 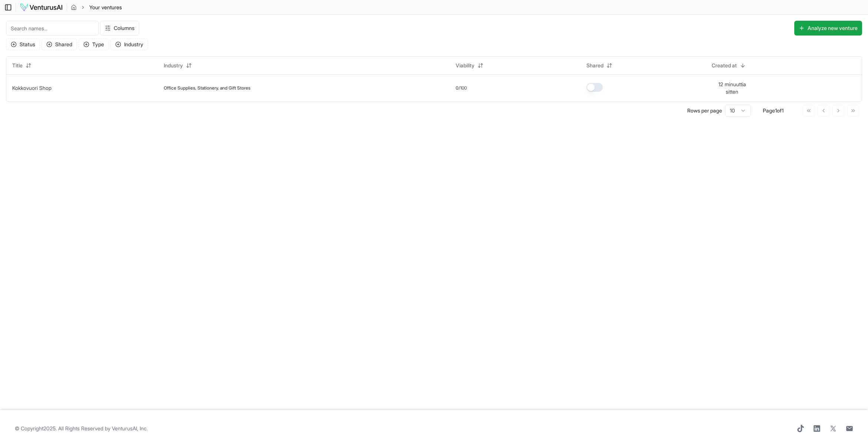 What do you see at coordinates (732, 88) in the screenshot?
I see `button: 12 minuuttia sitten` at bounding box center [732, 88].